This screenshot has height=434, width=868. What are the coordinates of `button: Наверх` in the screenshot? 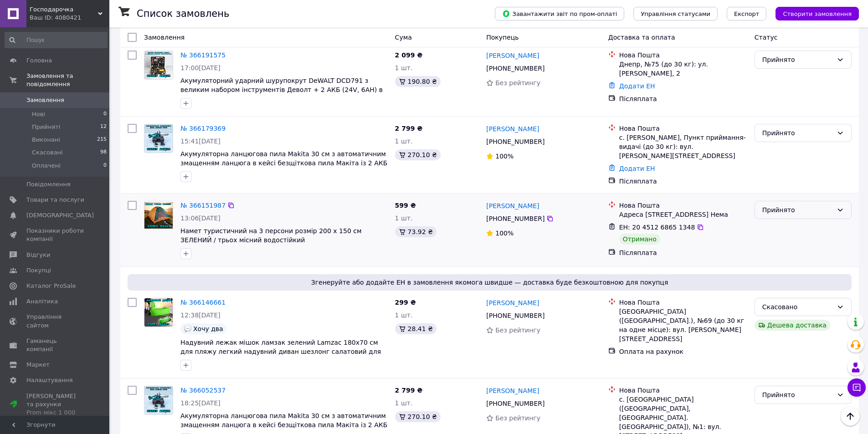 It's located at (850, 417).